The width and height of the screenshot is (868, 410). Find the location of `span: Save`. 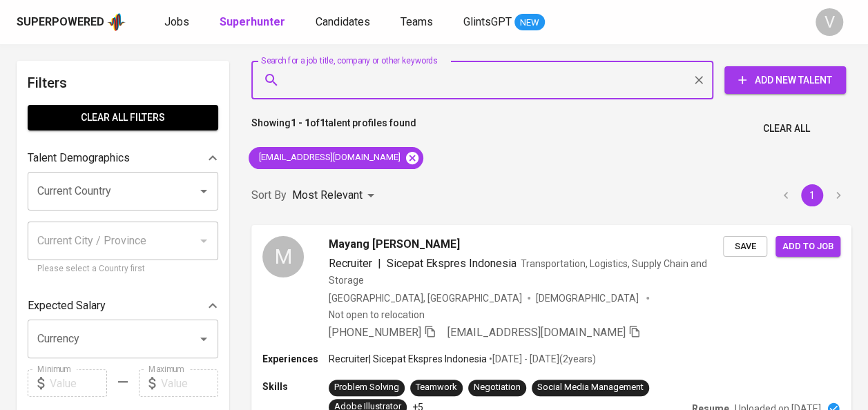

span: Save is located at coordinates (745, 247).